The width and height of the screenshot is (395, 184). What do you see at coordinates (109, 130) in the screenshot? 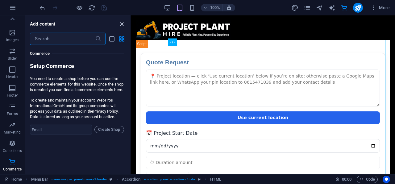
I see `span: Create Shop` at bounding box center [109, 130].